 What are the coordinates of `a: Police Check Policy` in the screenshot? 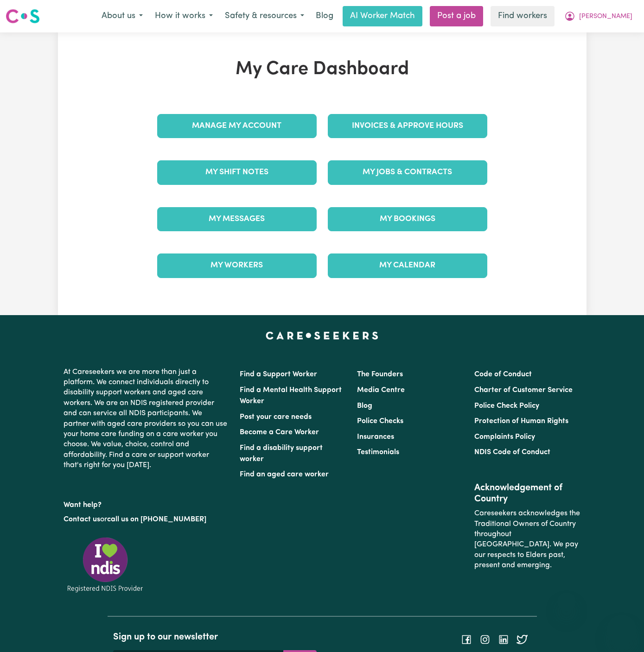 It's located at (507, 406).